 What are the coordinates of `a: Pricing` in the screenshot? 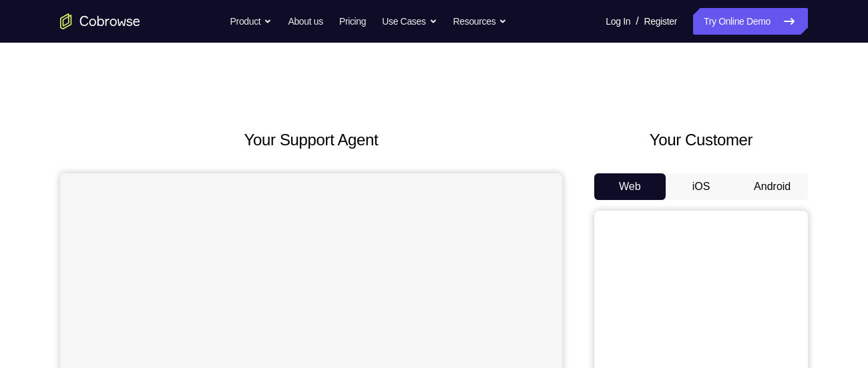 It's located at (352, 21).